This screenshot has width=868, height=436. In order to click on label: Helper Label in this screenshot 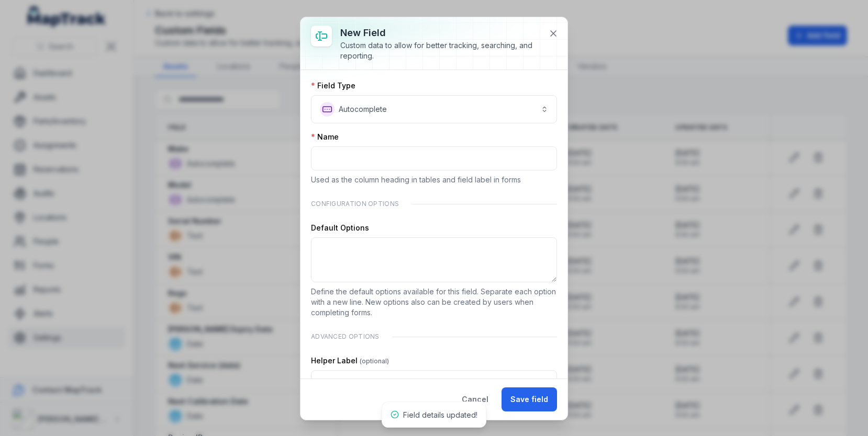, I will do `click(350, 361)`.